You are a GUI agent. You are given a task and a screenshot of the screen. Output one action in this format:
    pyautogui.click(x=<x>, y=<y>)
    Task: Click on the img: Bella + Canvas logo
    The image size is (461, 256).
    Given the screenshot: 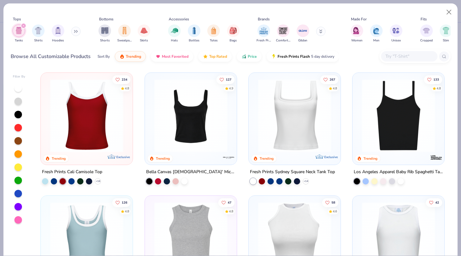 What is the action you would take?
    pyautogui.click(x=229, y=158)
    